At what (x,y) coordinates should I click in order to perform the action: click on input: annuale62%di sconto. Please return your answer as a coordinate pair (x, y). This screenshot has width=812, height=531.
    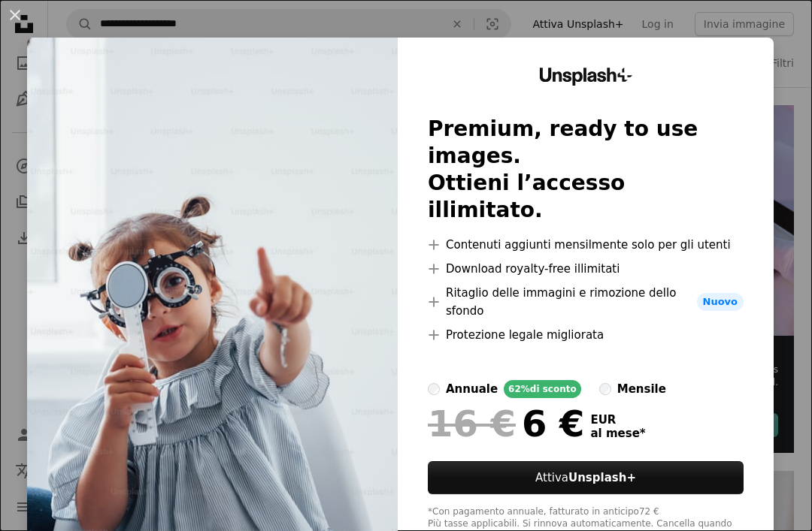
    Looking at the image, I should click on (434, 389).